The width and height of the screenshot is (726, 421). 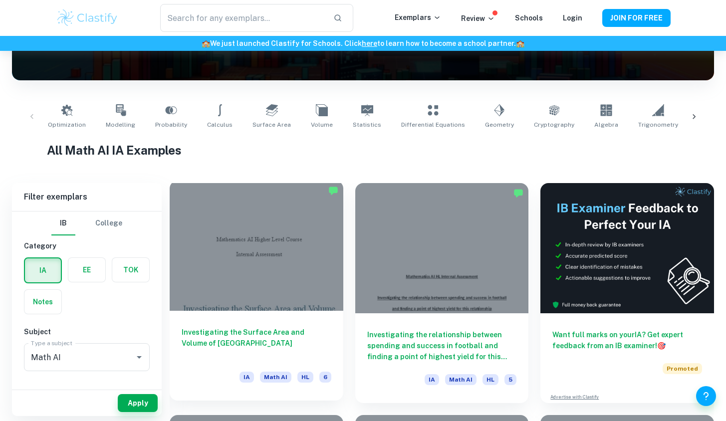 What do you see at coordinates (628, 248) in the screenshot?
I see `img: Thumbnail` at bounding box center [628, 248].